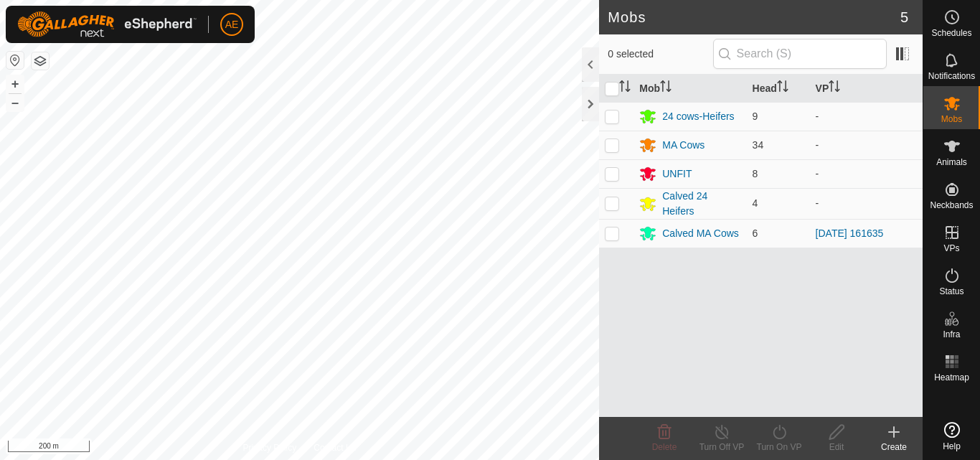 The image size is (980, 460). What do you see at coordinates (904, 17) in the screenshot?
I see `span: 5` at bounding box center [904, 17].